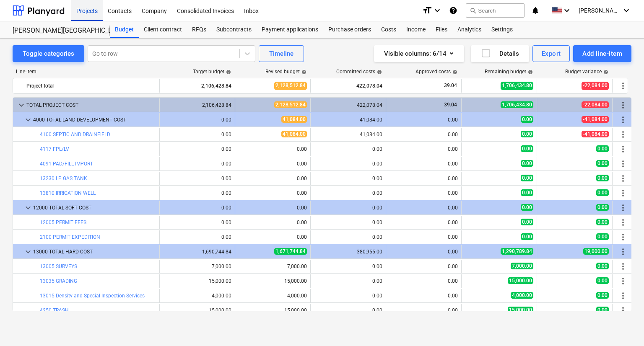 The height and width of the screenshot is (346, 644). I want to click on div: Revised budget, so click(286, 71).